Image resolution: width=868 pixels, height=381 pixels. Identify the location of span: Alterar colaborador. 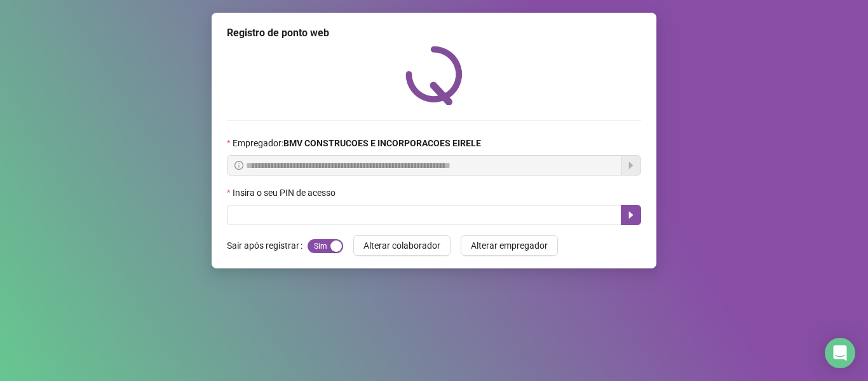
(401, 246).